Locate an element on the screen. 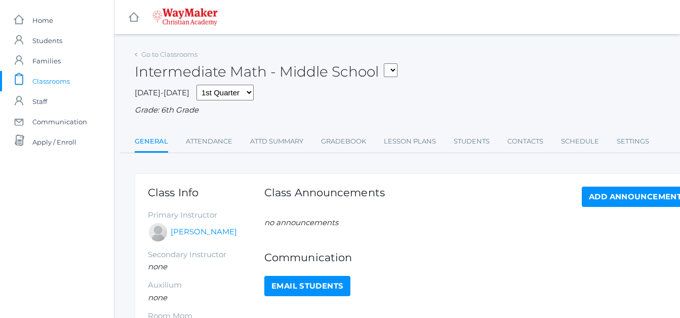 Image resolution: width=680 pixels, height=318 pixels. a: Students is located at coordinates (472, 141).